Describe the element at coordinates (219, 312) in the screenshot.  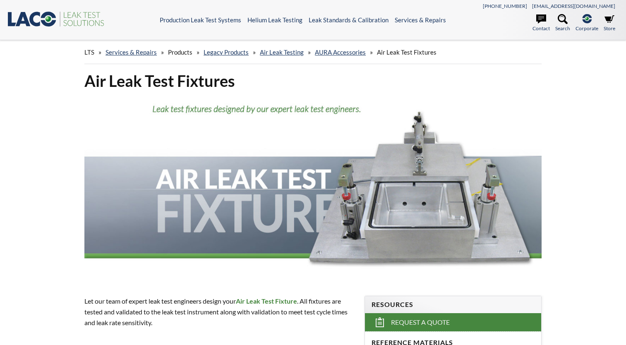
I see `p: Let our team of expert leak test engineers design your . All fixtures are tested and validated to...` at that location.